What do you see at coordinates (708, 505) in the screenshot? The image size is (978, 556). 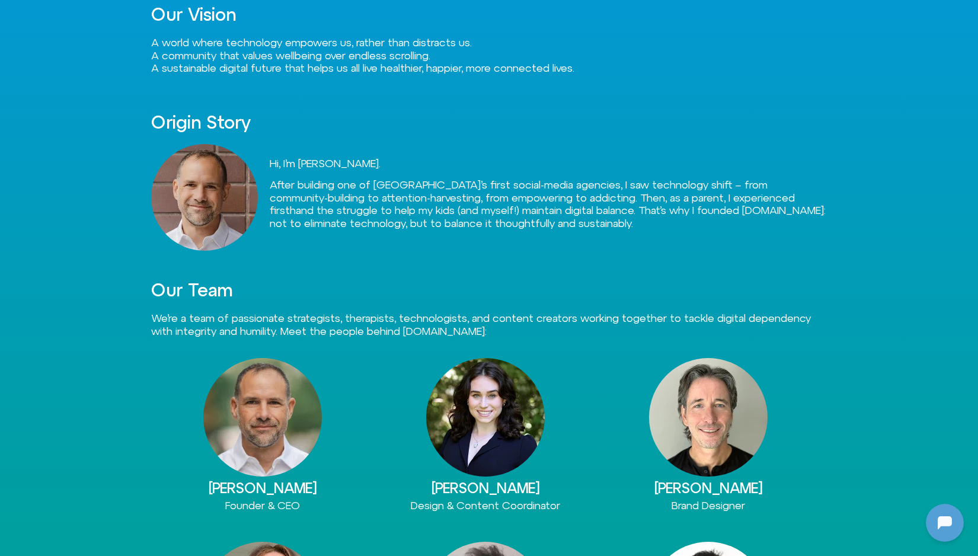 I see `span: Brand Designer` at bounding box center [708, 505].